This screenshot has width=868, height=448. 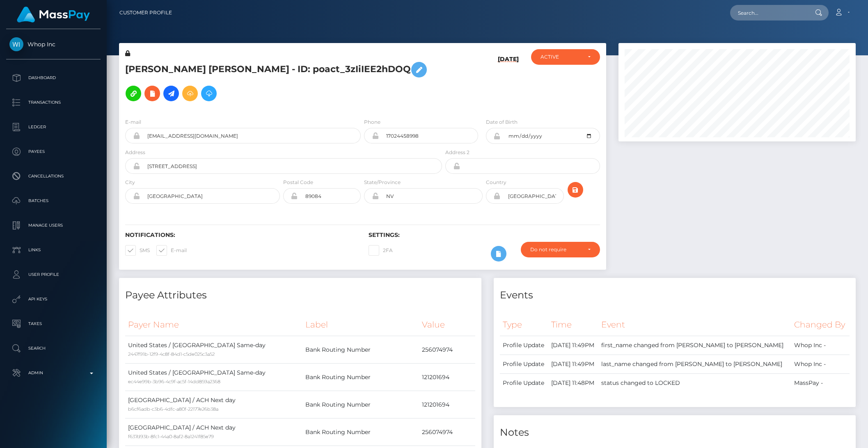 I want to click on p: API Keys, so click(x=53, y=299).